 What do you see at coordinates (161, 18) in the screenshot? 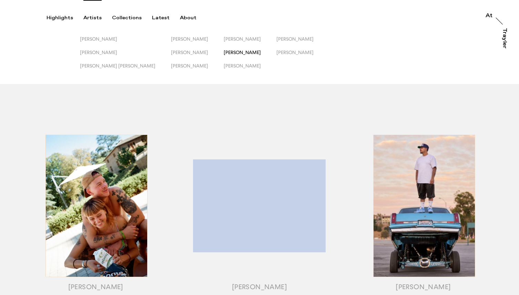
I see `div: Latest` at bounding box center [161, 18].